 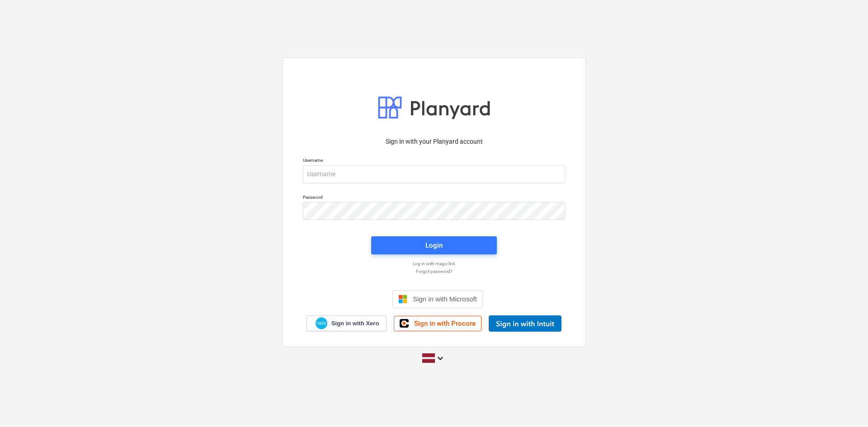 What do you see at coordinates (355, 324) in the screenshot?
I see `span: Sign in with Xero` at bounding box center [355, 324].